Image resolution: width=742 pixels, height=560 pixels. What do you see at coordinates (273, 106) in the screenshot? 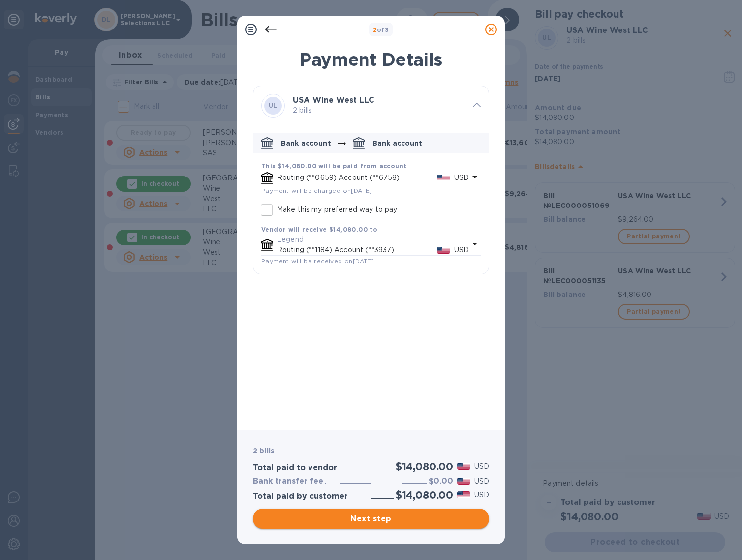
I see `b: UL` at bounding box center [273, 106].